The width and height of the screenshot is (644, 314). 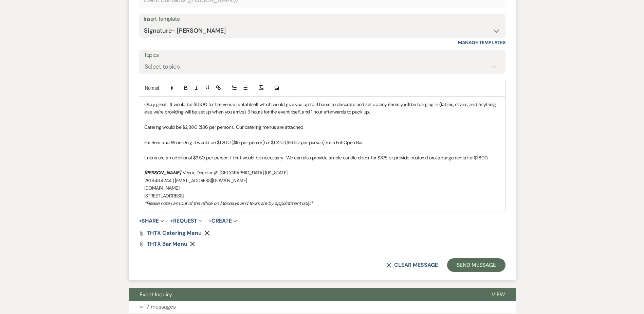 What do you see at coordinates (322, 108) in the screenshot?
I see `p: Okay great. It would be $1,500 for the venue rental itself which would give you up to 3 hours to ...` at bounding box center [322, 108].